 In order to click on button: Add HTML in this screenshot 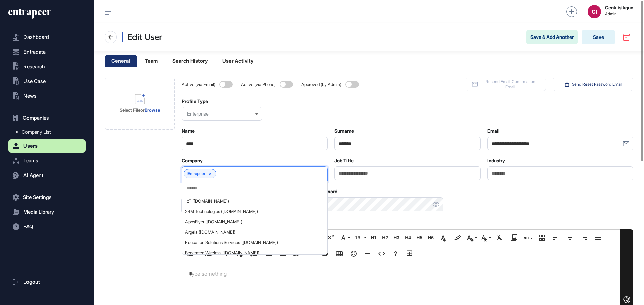, I will do `click(528, 238)`.